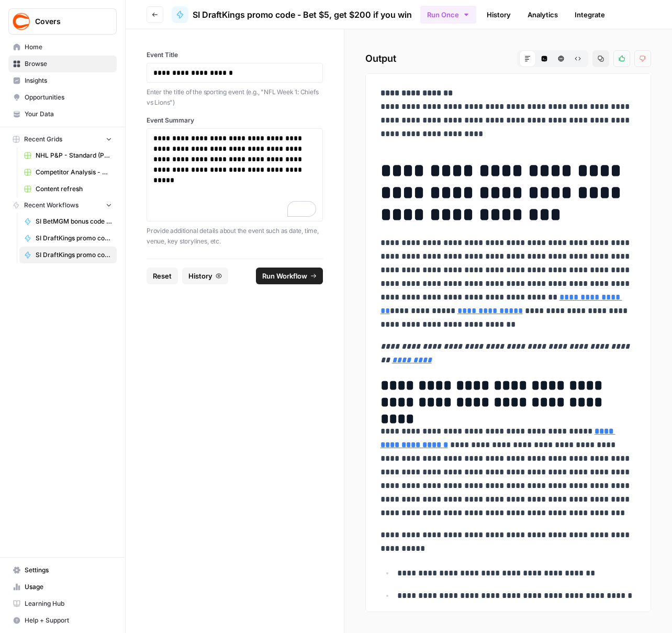  What do you see at coordinates (68, 97) in the screenshot?
I see `span: Opportunities` at bounding box center [68, 97].